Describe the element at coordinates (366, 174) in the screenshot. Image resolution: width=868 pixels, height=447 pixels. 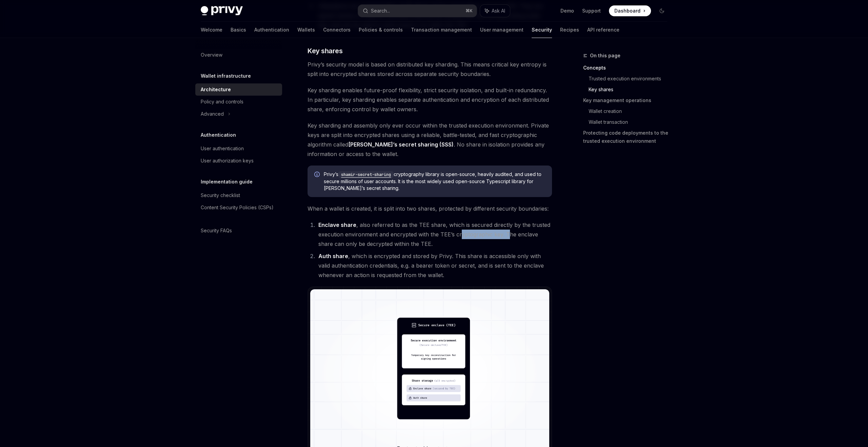
I see `a: shamir-secret-sharing` at that location.